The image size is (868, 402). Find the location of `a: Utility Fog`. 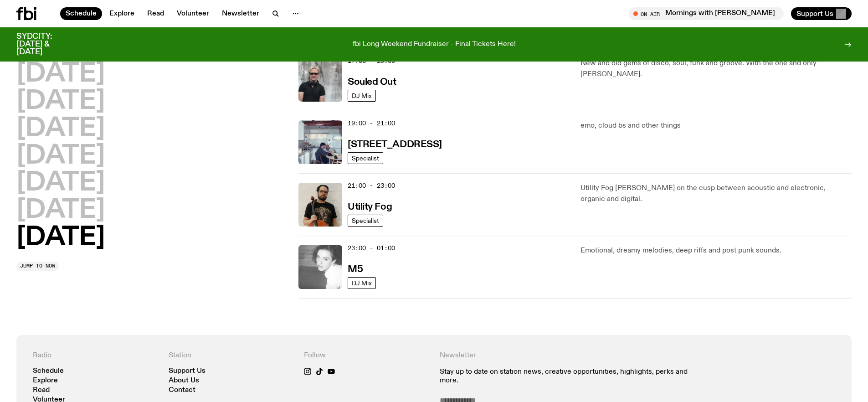

a: Utility Fog is located at coordinates (370, 206).